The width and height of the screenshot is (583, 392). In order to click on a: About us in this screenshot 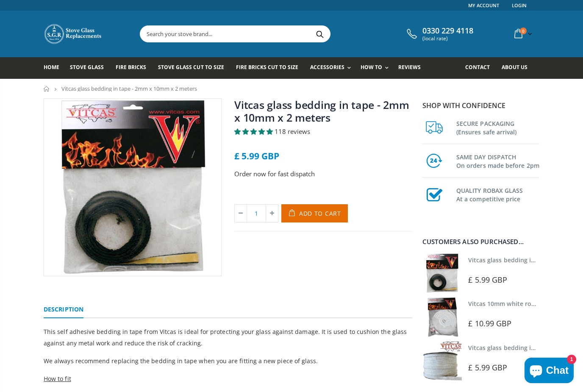, I will do `click(518, 68)`.